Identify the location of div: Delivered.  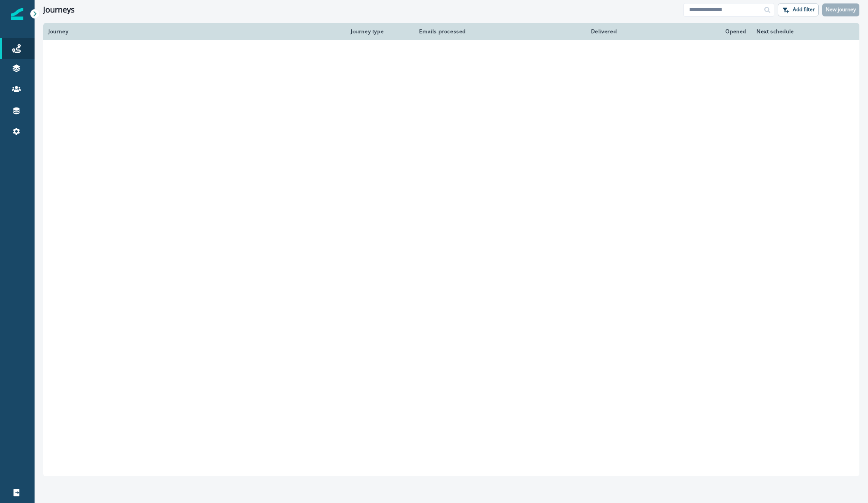
(546, 32).